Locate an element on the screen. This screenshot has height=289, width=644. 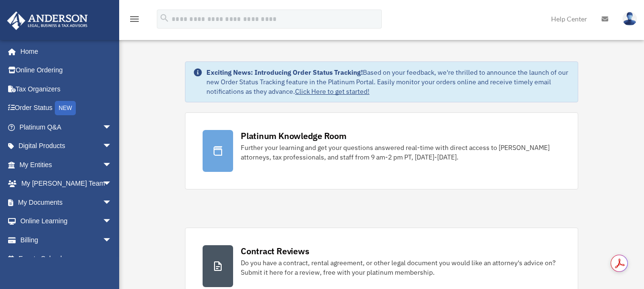
div: Platinum Knowledge Room is located at coordinates (294, 136).